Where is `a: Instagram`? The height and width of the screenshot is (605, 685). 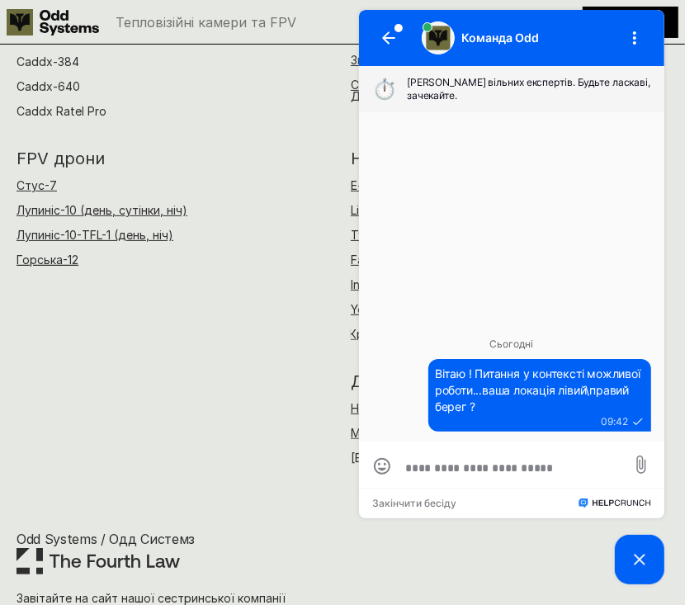
a: Instagram is located at coordinates (377, 284).